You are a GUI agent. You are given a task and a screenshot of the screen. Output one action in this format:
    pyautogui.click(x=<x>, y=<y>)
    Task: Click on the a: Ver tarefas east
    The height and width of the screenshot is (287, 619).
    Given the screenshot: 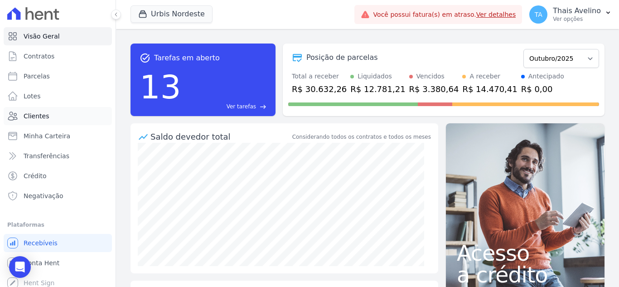 What is the action you would take?
    pyautogui.click(x=226, y=107)
    